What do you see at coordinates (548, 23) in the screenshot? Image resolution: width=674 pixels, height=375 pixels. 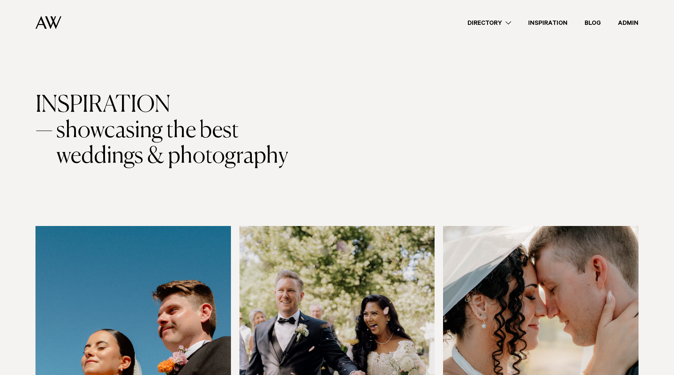 I see `a: Inspiration` at bounding box center [548, 23].